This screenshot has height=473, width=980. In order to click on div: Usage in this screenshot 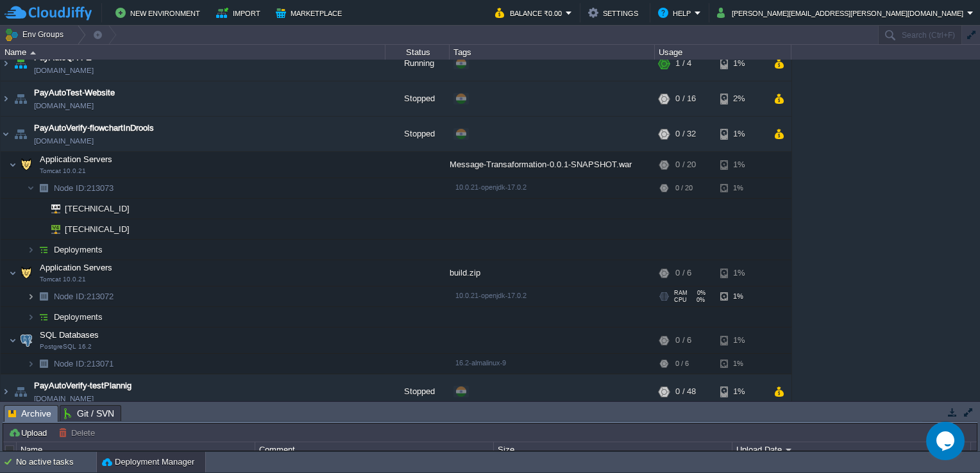, I will do `click(723, 52)`.